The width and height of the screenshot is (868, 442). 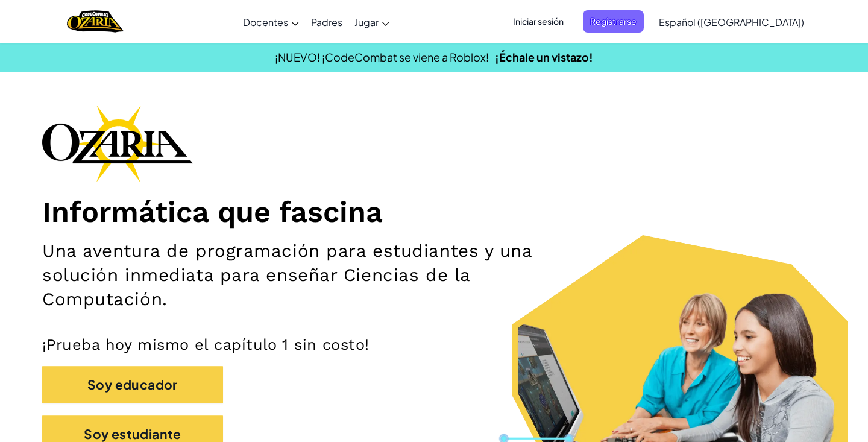 What do you see at coordinates (133, 384) in the screenshot?
I see `button: Soy educador` at bounding box center [133, 384].